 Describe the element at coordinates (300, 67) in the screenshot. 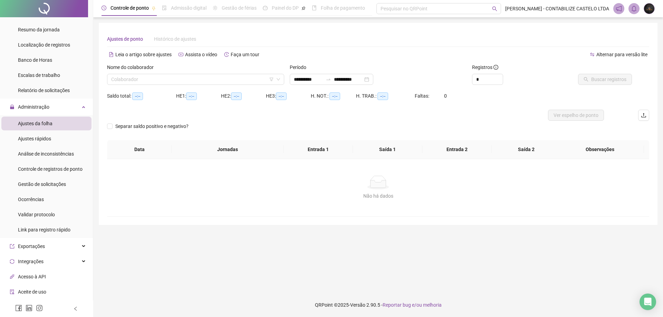

I see `label: Período` at that location.